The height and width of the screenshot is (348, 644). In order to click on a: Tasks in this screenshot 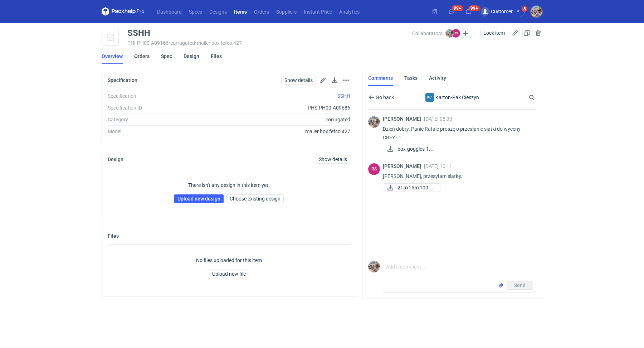, I will do `click(411, 78)`.